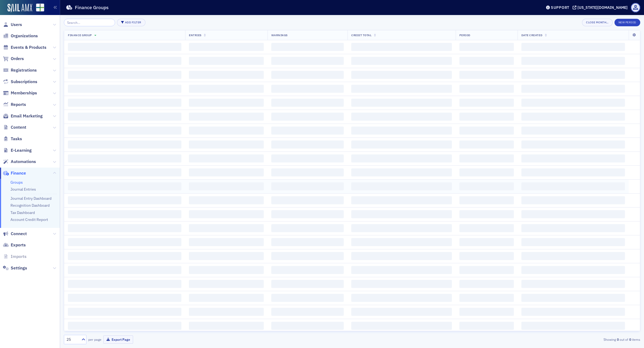  Describe the element at coordinates (131, 22) in the screenshot. I see `button: Add Filter` at that location.